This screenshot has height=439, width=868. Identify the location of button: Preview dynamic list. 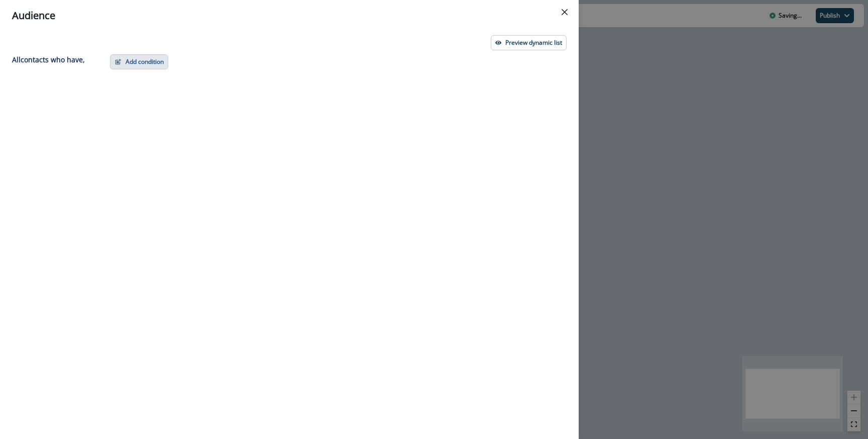
(529, 43).